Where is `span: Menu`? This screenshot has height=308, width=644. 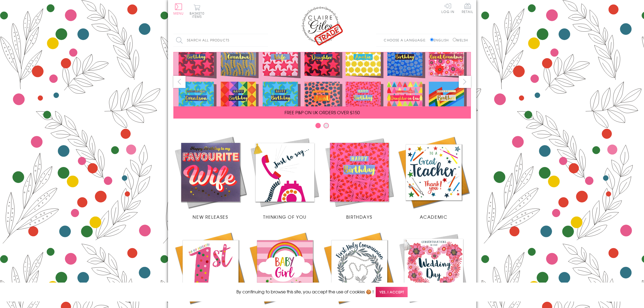 span: Menu is located at coordinates (179, 13).